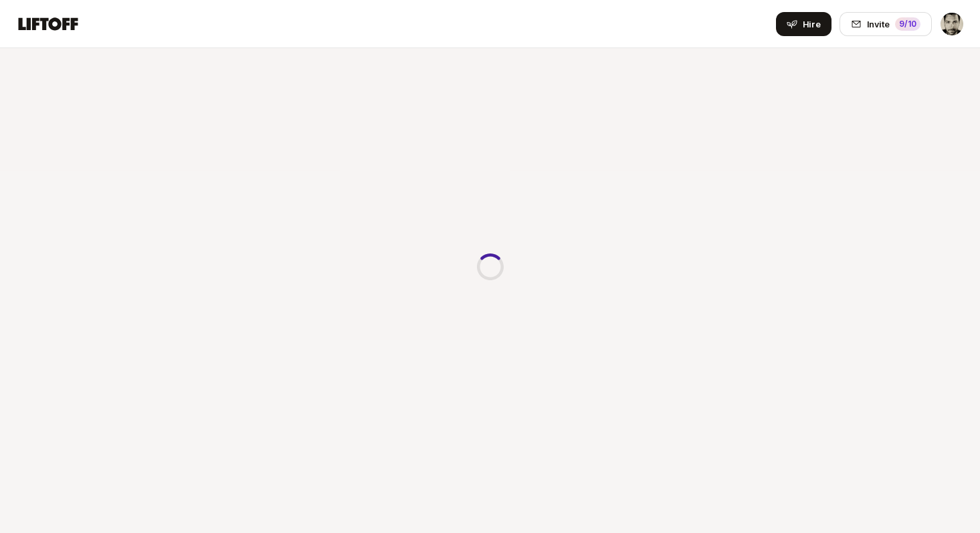 The width and height of the screenshot is (980, 533). I want to click on button: Jonathan (Jasper) Sherman-Presser, so click(952, 24).